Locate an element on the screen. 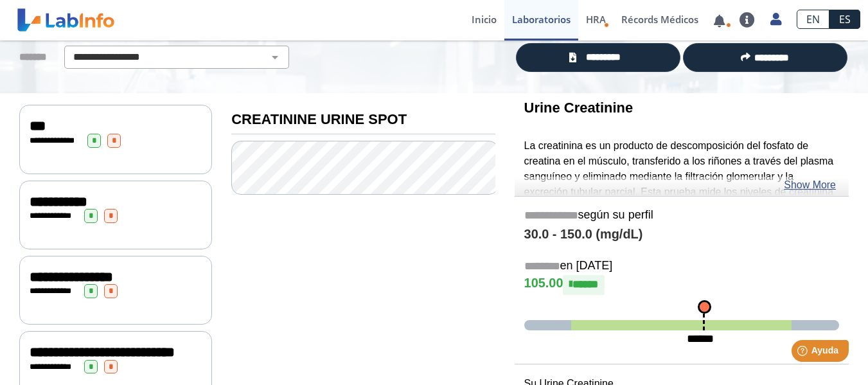 The width and height of the screenshot is (868, 385). b: Urine Creatinine is located at coordinates (580, 107).